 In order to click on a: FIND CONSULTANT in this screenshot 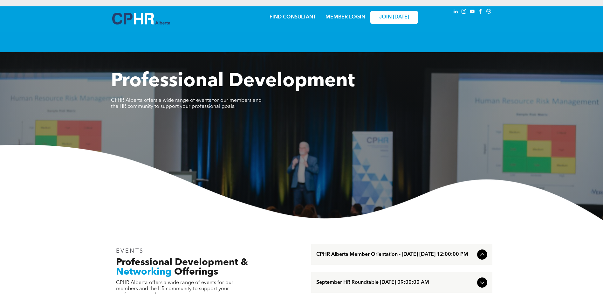, I will do `click(293, 17)`.